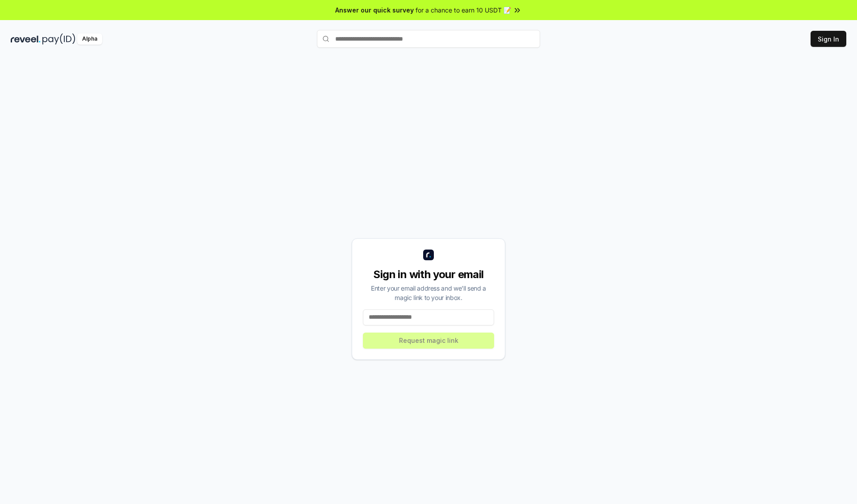  What do you see at coordinates (59, 39) in the screenshot?
I see `img: pay_id` at bounding box center [59, 39].